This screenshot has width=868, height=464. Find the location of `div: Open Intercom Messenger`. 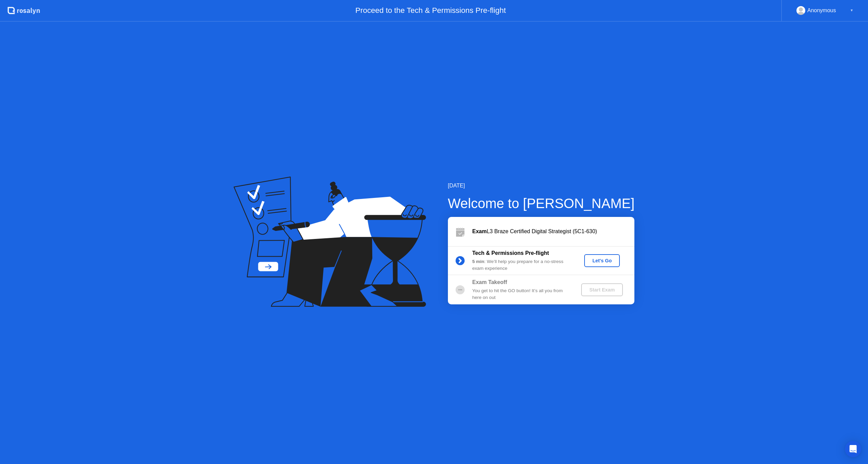

div: Open Intercom Messenger is located at coordinates (853, 449).